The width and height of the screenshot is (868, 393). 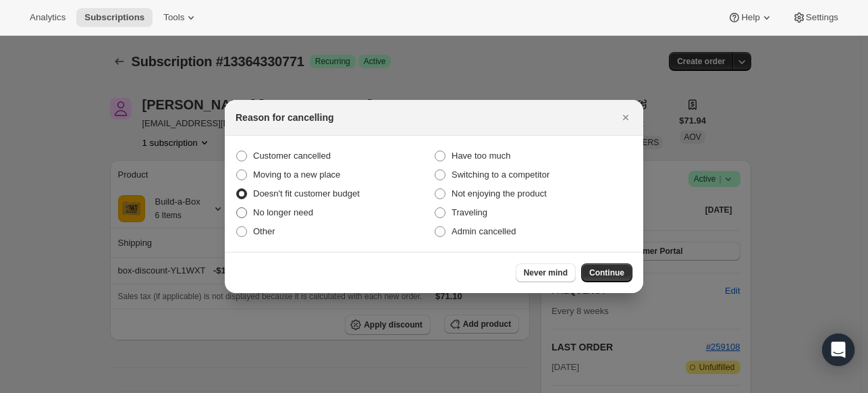 What do you see at coordinates (180, 18) in the screenshot?
I see `button: Tools` at bounding box center [180, 18].